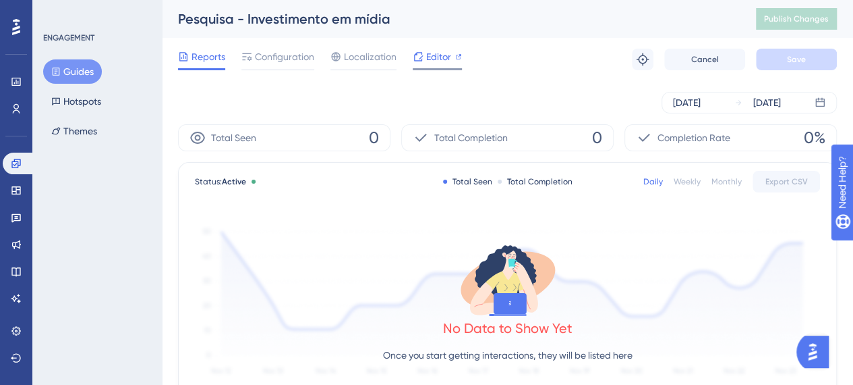 This screenshot has width=853, height=385. What do you see at coordinates (705, 59) in the screenshot?
I see `span: Cancel` at bounding box center [705, 59].